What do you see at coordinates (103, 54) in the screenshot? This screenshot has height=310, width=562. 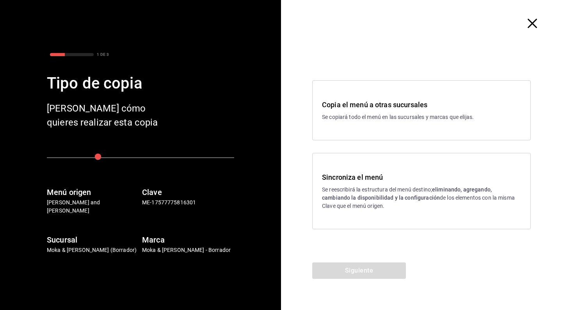 I see `div: 1 DE 3` at bounding box center [103, 54].